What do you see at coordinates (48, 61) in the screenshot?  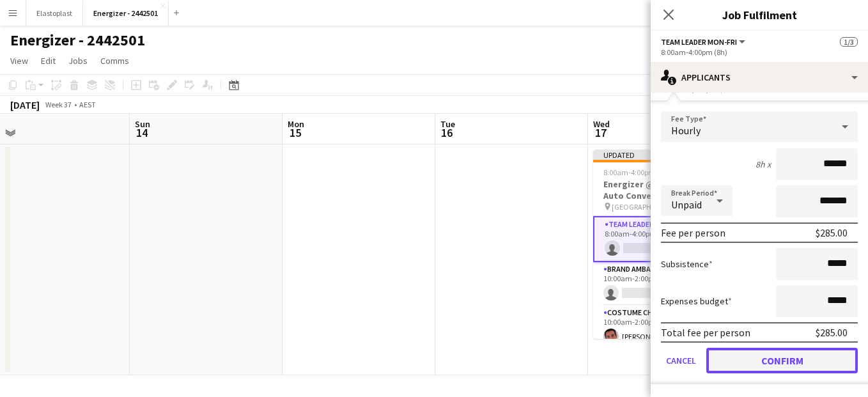 I see `span: Edit` at bounding box center [48, 61].